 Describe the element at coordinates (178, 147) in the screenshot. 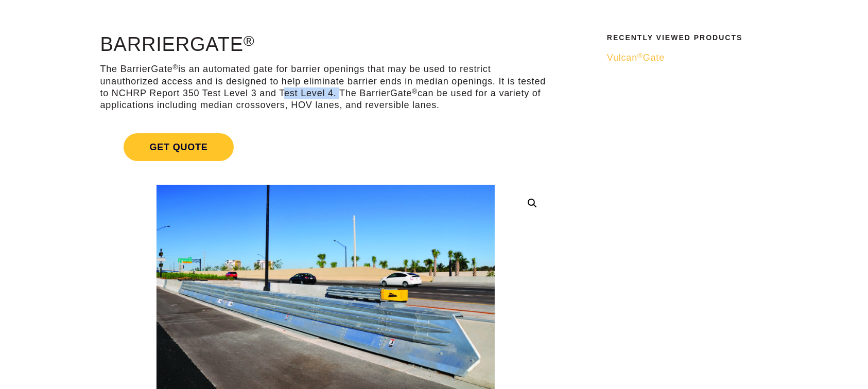

I see `span: Get Quote` at that location.